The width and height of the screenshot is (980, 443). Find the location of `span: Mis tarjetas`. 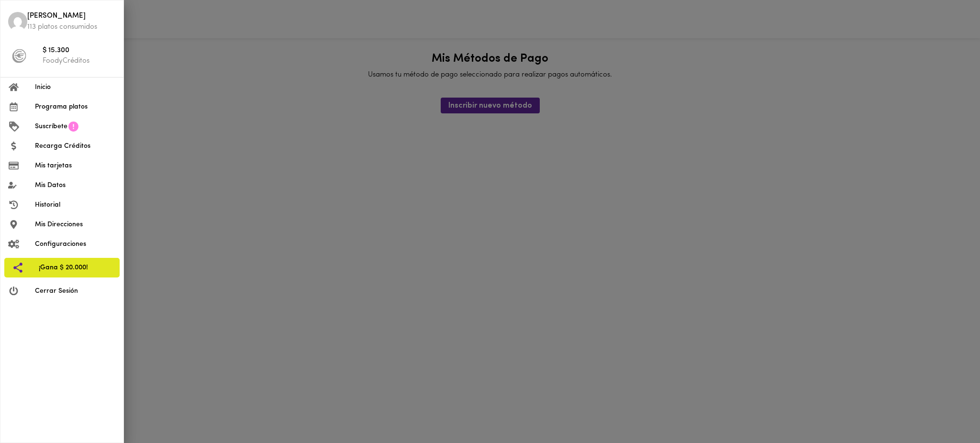

span: Mis tarjetas is located at coordinates (75, 166).